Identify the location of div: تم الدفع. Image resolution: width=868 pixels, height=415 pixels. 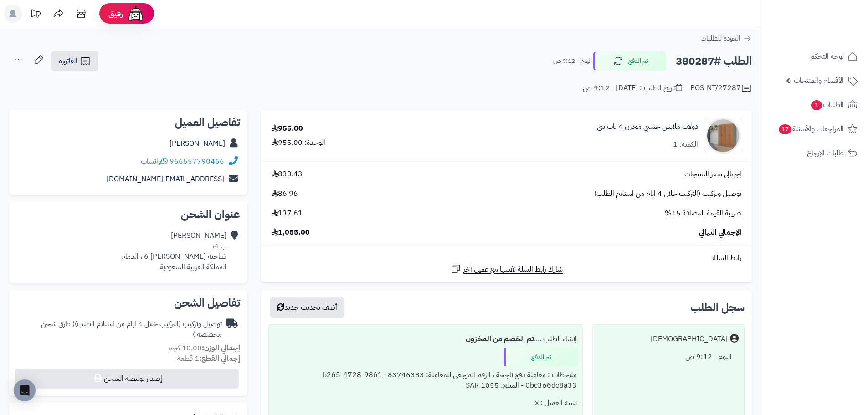
(540, 357).